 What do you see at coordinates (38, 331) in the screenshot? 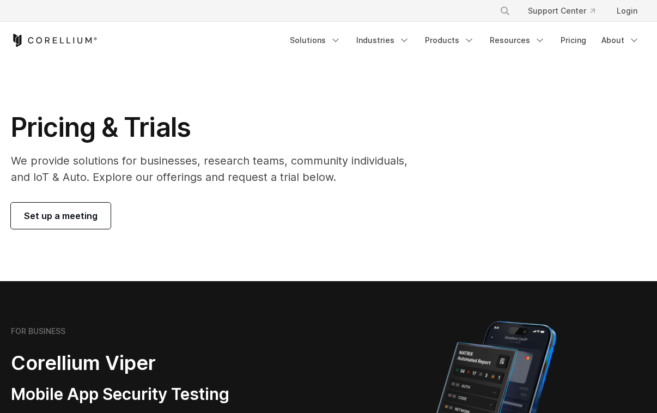
I see `h6: FOR BUSINESS` at bounding box center [38, 331].